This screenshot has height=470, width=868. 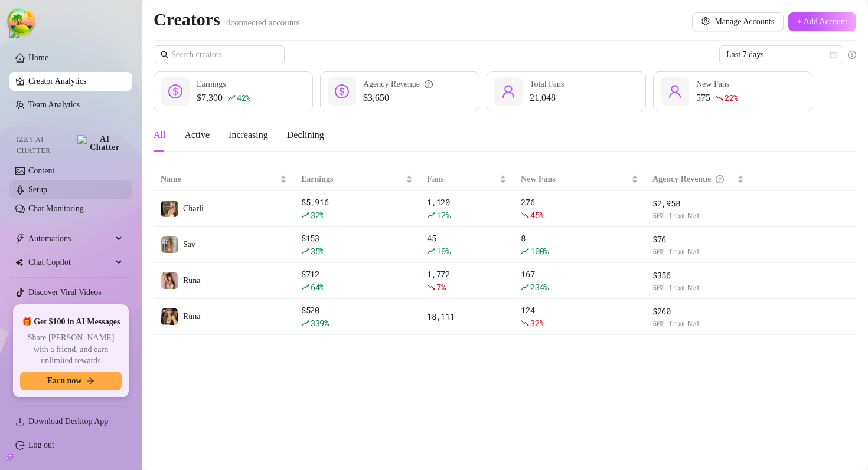 What do you see at coordinates (833, 55) in the screenshot?
I see `span: calendar` at bounding box center [833, 55].